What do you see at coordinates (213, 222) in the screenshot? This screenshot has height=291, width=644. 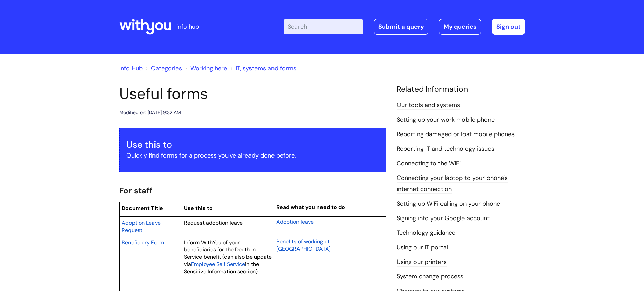 I see `span: Request adoption leave` at bounding box center [213, 222].